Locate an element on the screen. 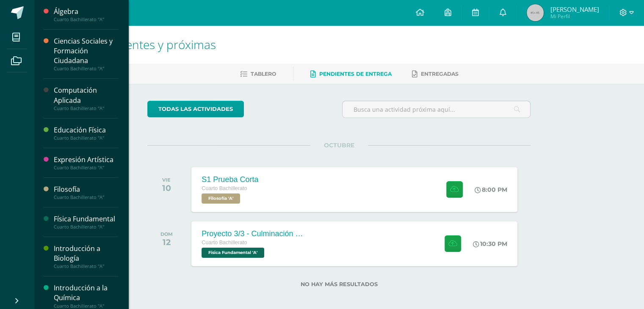  div: Introducción a Biología is located at coordinates (86, 253).